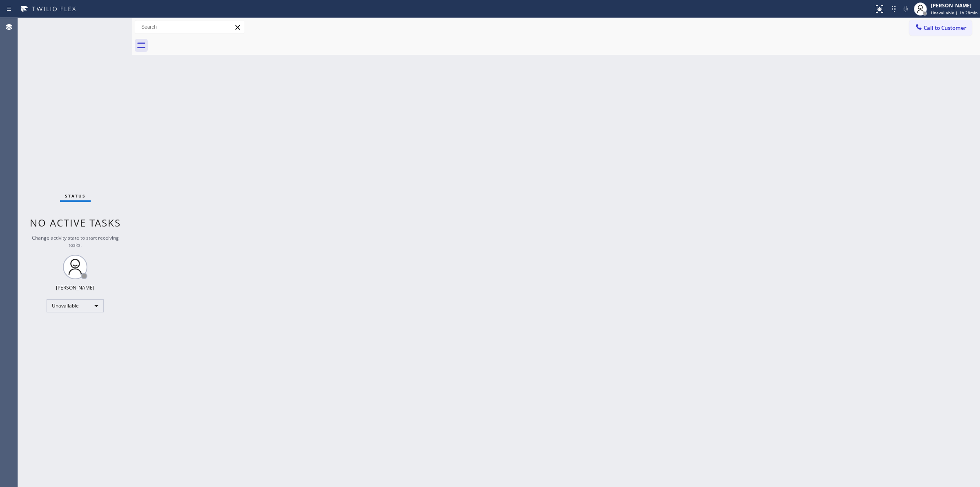 Image resolution: width=980 pixels, height=487 pixels. I want to click on button: Call to Customer, so click(940, 28).